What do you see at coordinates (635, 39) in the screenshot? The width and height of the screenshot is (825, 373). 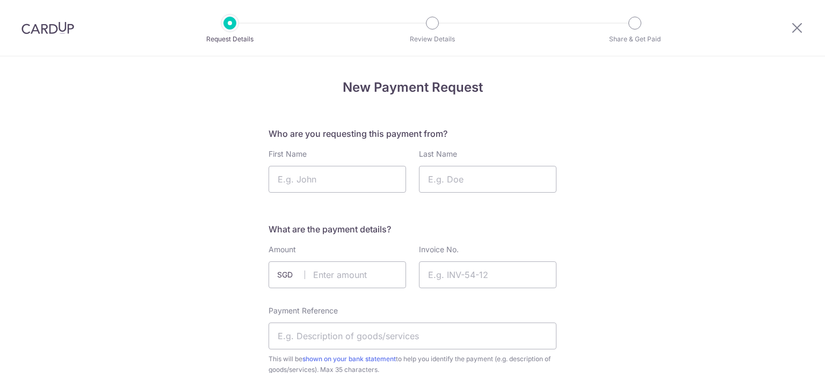 I see `p: Share & Get Paid` at bounding box center [635, 39].